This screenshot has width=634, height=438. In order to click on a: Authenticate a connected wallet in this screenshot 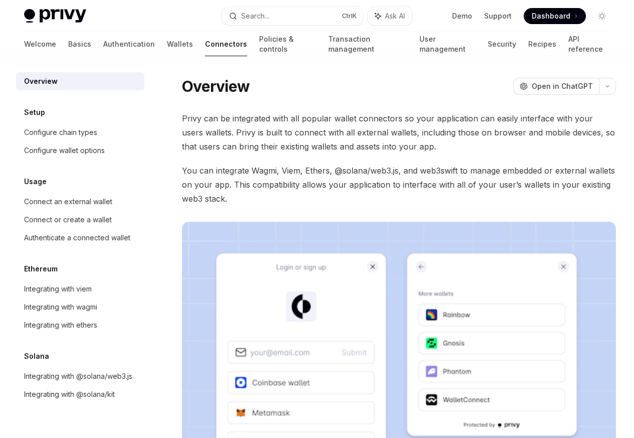, I will do `click(80, 238)`.